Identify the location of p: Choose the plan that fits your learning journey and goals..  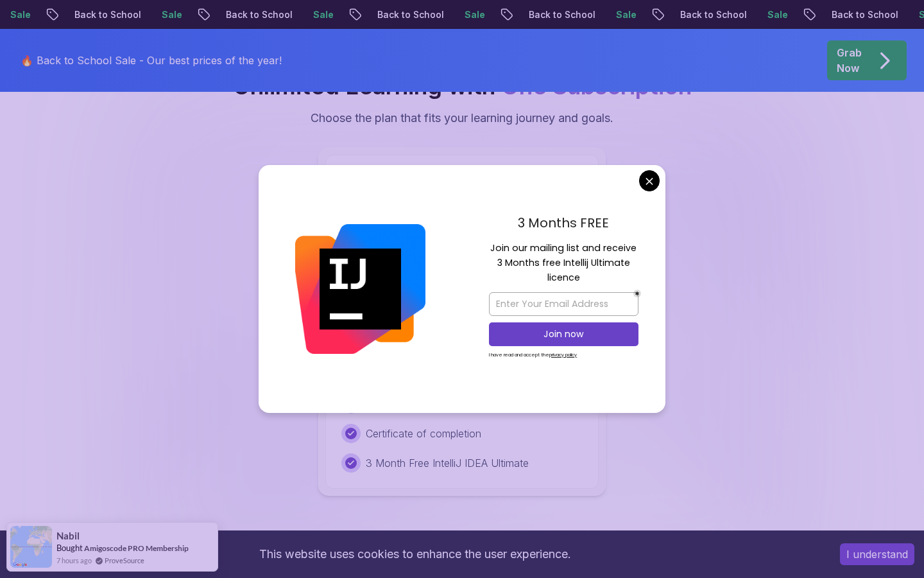
(462, 118).